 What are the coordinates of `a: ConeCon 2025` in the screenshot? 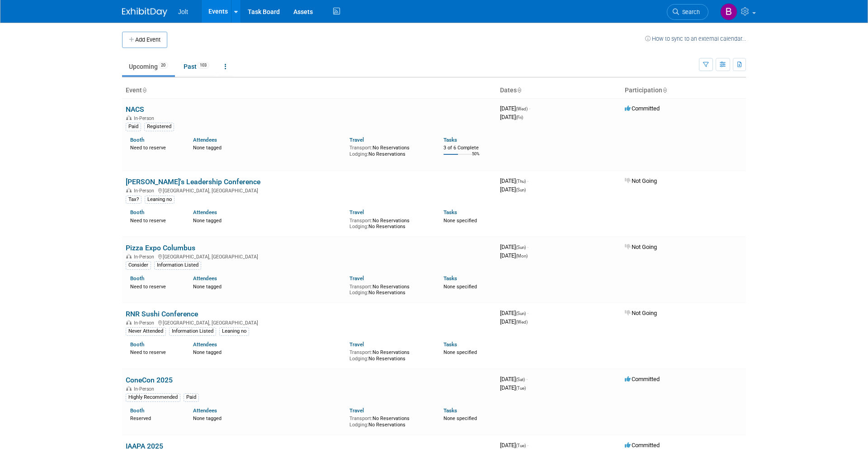 It's located at (150, 380).